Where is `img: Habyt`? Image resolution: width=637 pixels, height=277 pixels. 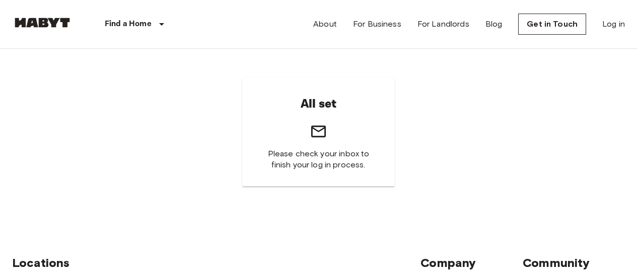
img: Habyt is located at coordinates (42, 23).